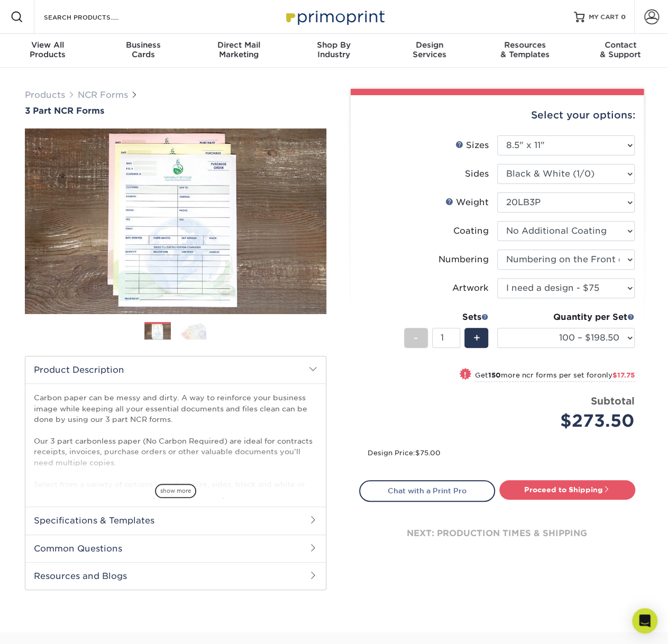 The image size is (668, 644). Describe the element at coordinates (471, 231) in the screenshot. I see `div: Coating` at that location.